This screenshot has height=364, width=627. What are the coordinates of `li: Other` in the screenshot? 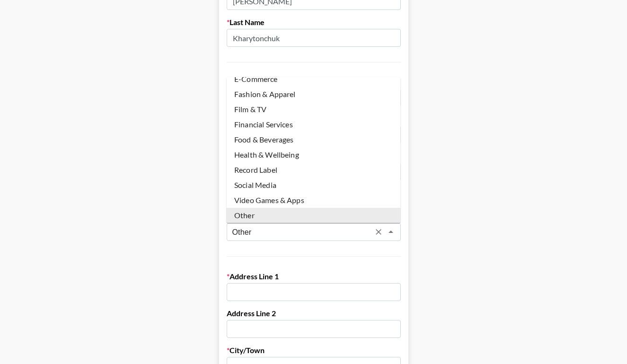 It's located at (314, 215).